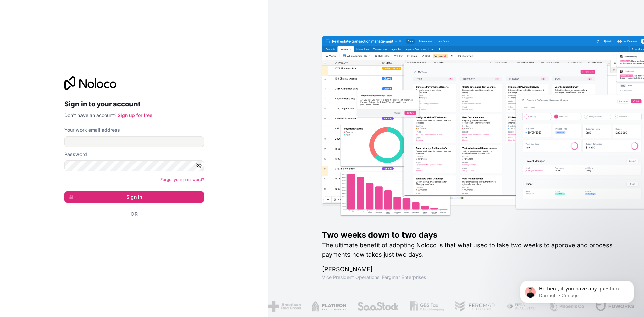 The width and height of the screenshot is (644, 317). Describe the element at coordinates (134, 214) in the screenshot. I see `span: Or` at that location.